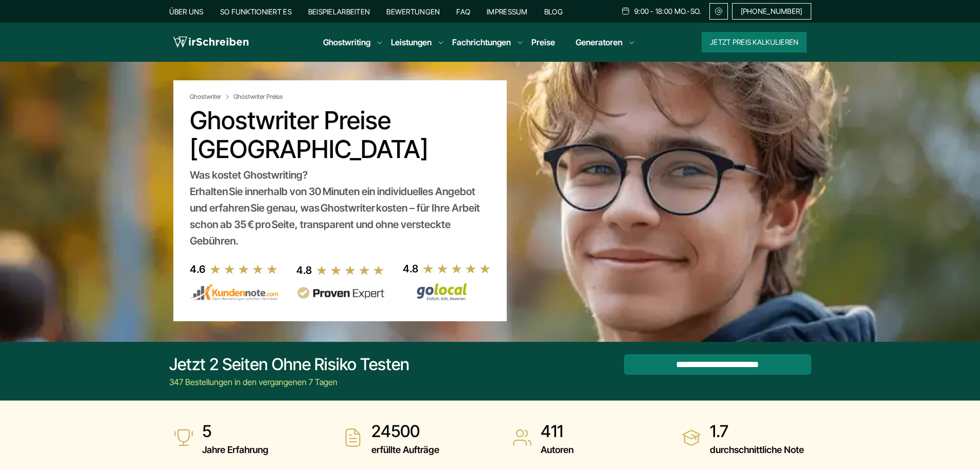 The height and width of the screenshot is (469, 980). What do you see at coordinates (340, 293) in the screenshot?
I see `img: provenexpert reviews` at bounding box center [340, 293].